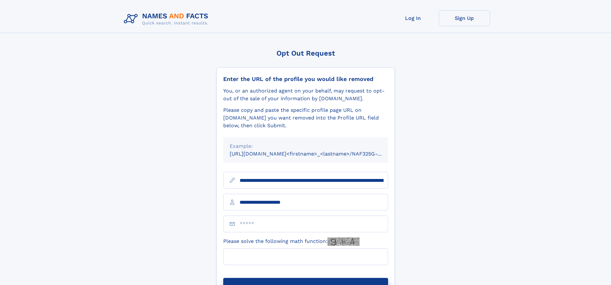 This screenshot has width=611, height=285. I want to click on div: Example:, so click(306, 146).